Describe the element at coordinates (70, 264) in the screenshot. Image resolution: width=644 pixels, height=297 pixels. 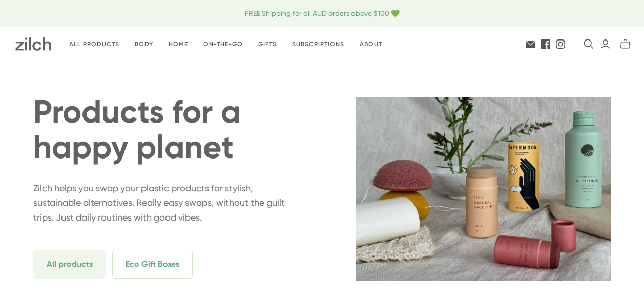
I see `span: All products` at that location.